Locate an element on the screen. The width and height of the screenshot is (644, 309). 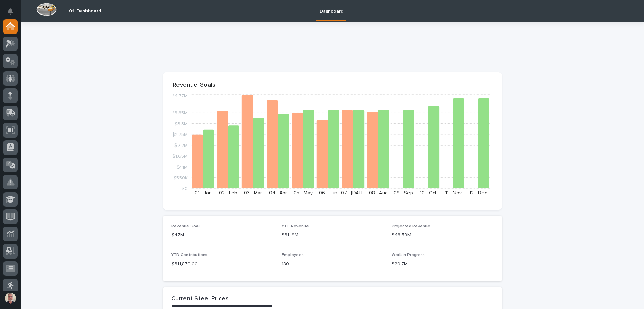
text: 05 - May is located at coordinates (303, 193).